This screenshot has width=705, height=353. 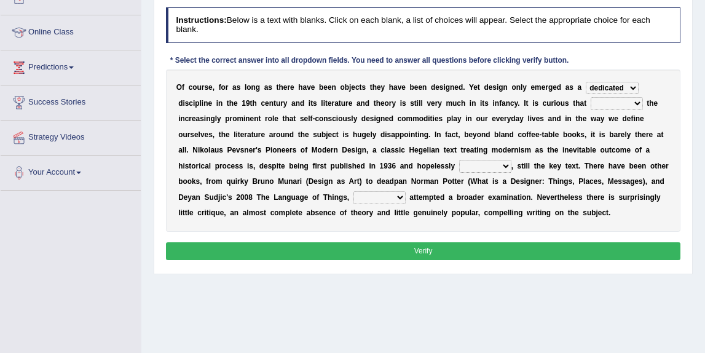 What do you see at coordinates (201, 20) in the screenshot?
I see `b: Instructions:` at bounding box center [201, 20].